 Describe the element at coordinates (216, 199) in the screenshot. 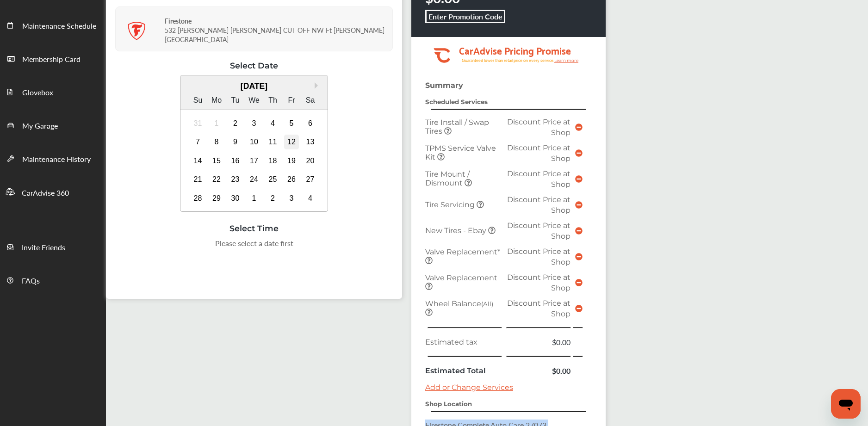

I see `div: Choose Monday, September 29th, 2025` at that location.